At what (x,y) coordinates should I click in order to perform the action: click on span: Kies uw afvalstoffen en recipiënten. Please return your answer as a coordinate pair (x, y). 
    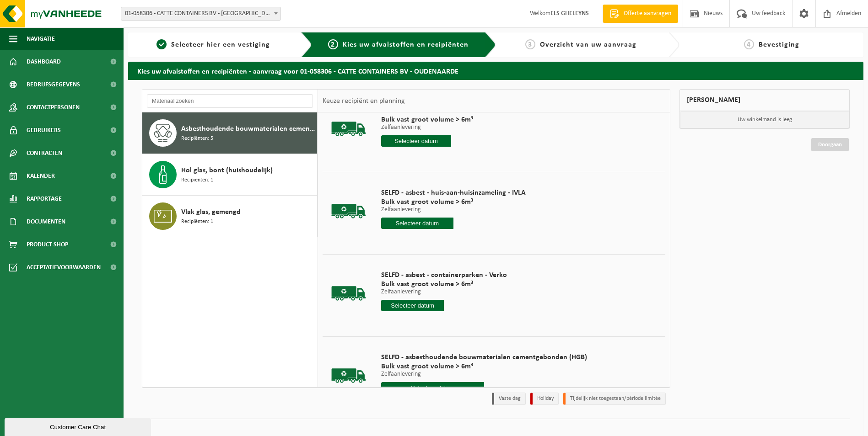
    Looking at the image, I should click on (405, 45).